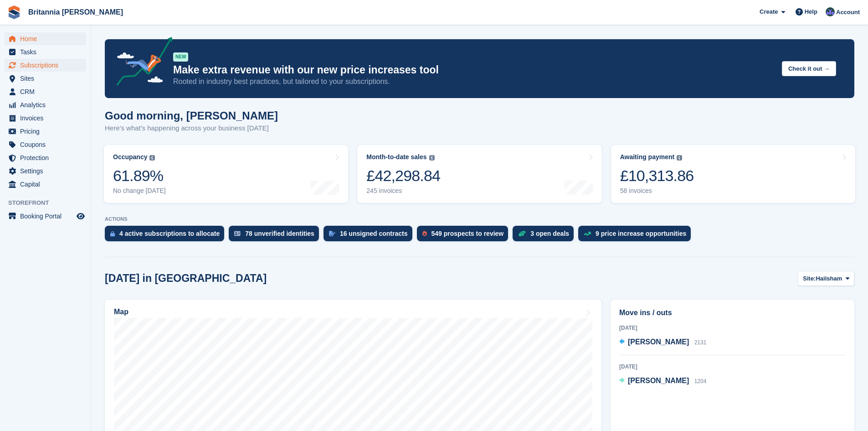  What do you see at coordinates (48, 104) in the screenshot?
I see `span: Analytics` at bounding box center [48, 104].